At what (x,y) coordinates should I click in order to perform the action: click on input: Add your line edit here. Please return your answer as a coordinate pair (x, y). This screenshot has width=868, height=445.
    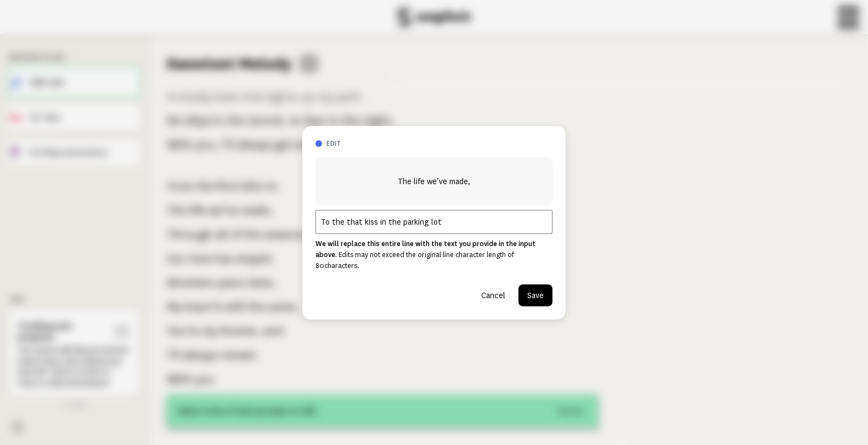
    Looking at the image, I should click on (434, 222).